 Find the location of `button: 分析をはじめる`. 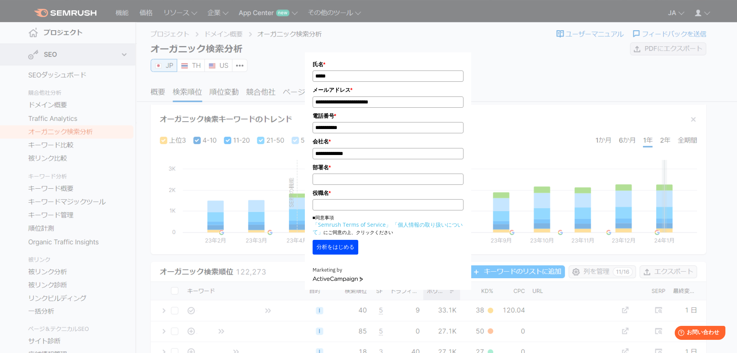

button: 分析をはじめる is located at coordinates (335, 247).